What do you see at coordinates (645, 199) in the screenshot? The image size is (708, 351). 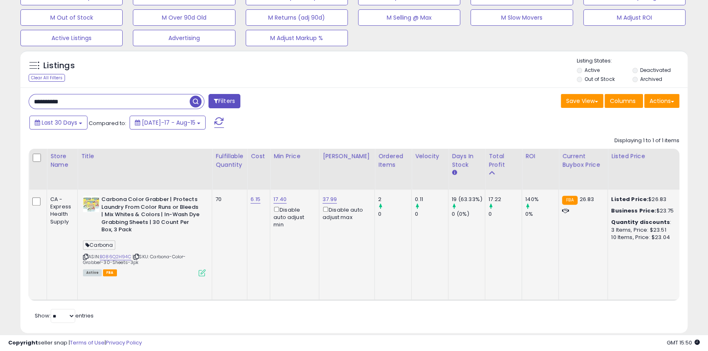 I see `div: $26.83` at bounding box center [645, 199].